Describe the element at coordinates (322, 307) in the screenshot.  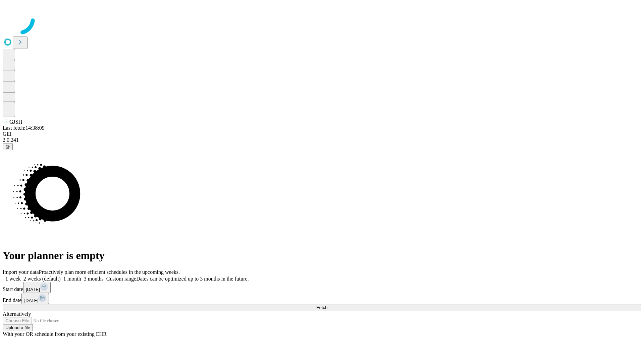
I see `span: Fetch` at that location.